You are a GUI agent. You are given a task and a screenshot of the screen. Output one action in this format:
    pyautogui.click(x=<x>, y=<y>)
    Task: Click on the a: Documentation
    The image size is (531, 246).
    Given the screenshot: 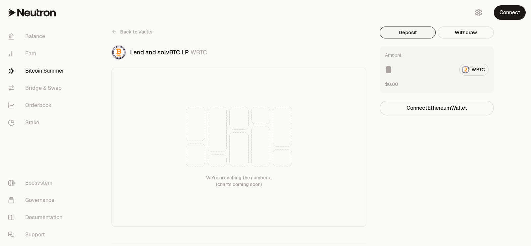 What is the action you would take?
    pyautogui.click(x=37, y=218)
    